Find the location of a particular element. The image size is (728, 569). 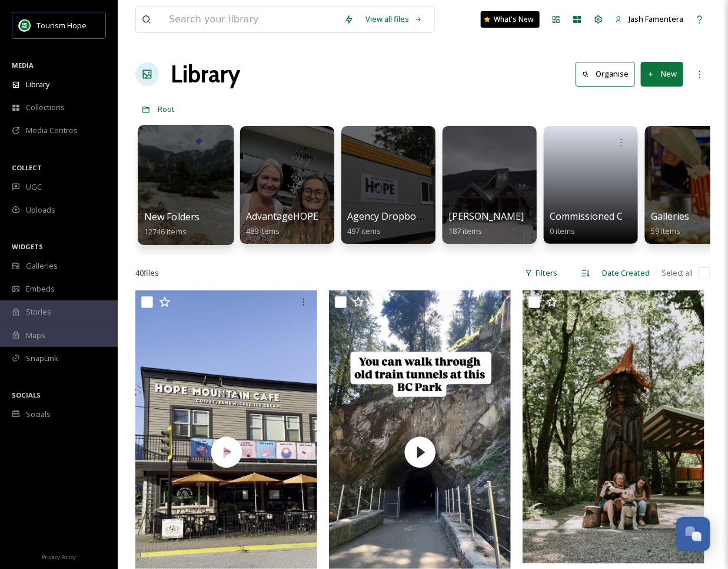

span: New Folders is located at coordinates (172, 216).